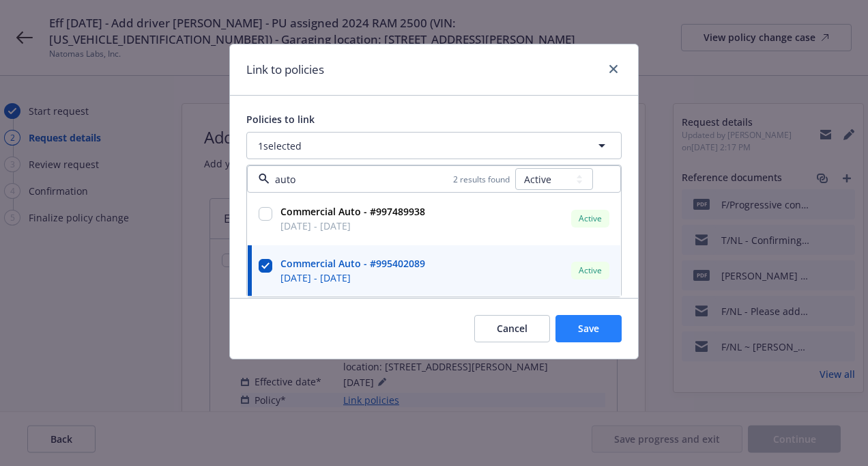 The width and height of the screenshot is (868, 466). I want to click on button: Cancel, so click(512, 328).